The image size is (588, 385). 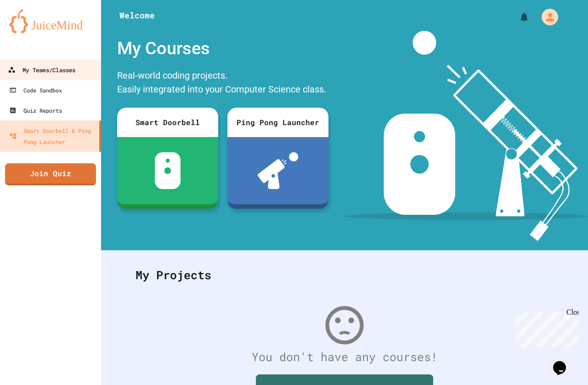 What do you see at coordinates (223, 83) in the screenshot?
I see `div: Real-world coding projects. Easily integrated into your Computer Science class.` at bounding box center [223, 83].